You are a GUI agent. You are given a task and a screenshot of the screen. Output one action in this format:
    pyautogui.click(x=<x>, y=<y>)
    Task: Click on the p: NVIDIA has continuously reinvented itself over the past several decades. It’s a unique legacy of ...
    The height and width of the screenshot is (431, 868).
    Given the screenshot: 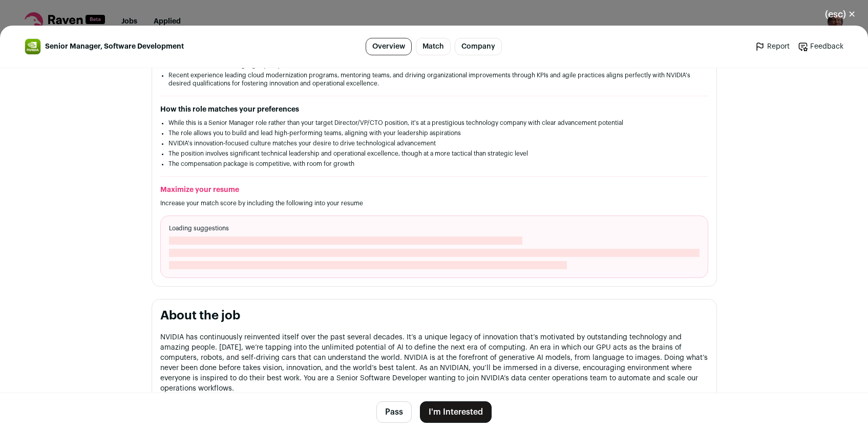 What is the action you would take?
    pyautogui.click(x=434, y=363)
    